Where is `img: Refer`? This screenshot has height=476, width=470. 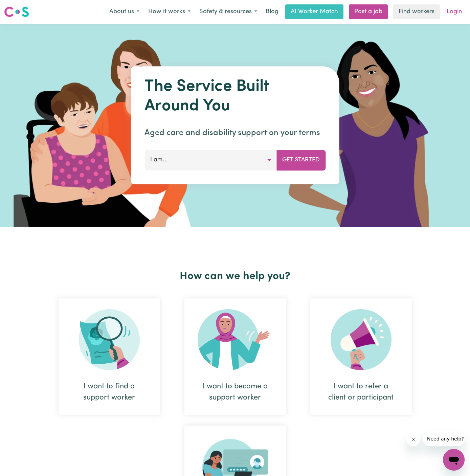 img: Refer is located at coordinates (361, 340).